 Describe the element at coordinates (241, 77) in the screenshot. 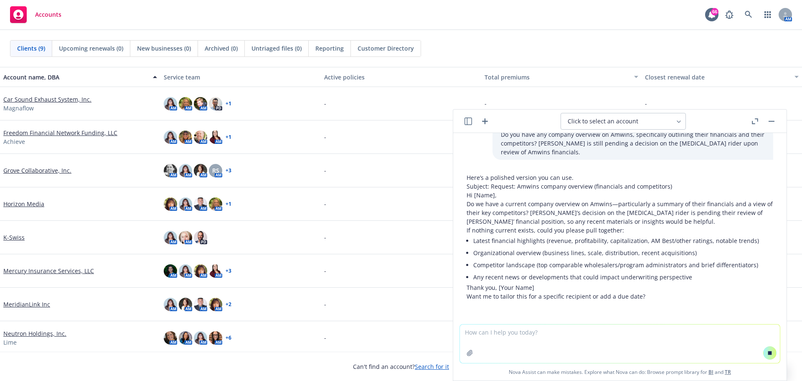

I see `button: Service team` at that location.